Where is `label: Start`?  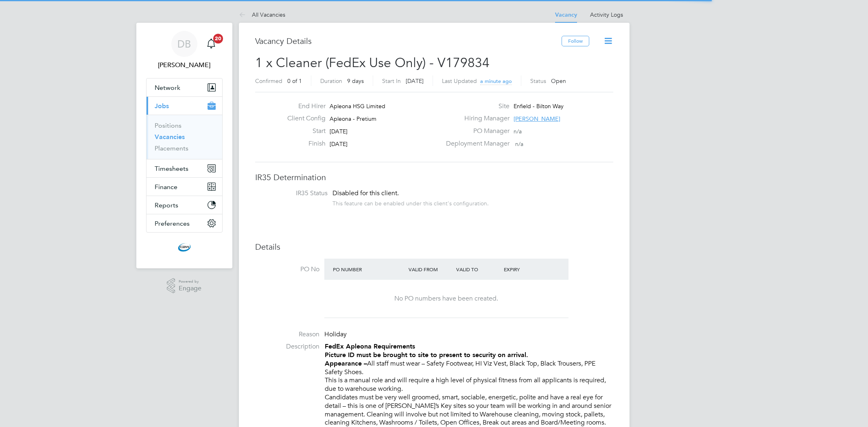
label: Start is located at coordinates (304, 131).